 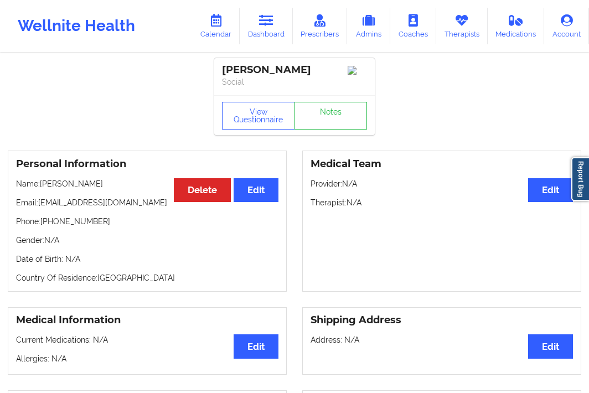 What do you see at coordinates (413, 26) in the screenshot?
I see `a: Coaches` at bounding box center [413, 26].